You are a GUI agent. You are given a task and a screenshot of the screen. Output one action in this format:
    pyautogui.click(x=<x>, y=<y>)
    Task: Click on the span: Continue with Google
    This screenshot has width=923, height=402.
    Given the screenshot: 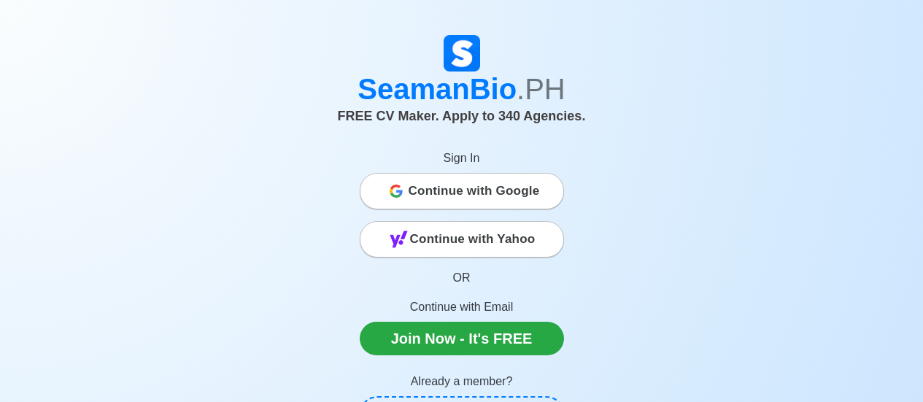 What is the action you would take?
    pyautogui.click(x=474, y=191)
    